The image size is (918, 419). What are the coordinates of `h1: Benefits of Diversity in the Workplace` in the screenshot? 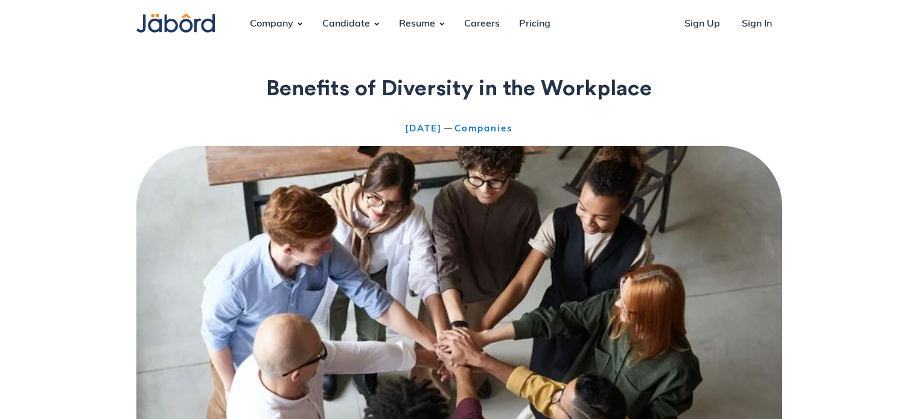 It's located at (459, 89).